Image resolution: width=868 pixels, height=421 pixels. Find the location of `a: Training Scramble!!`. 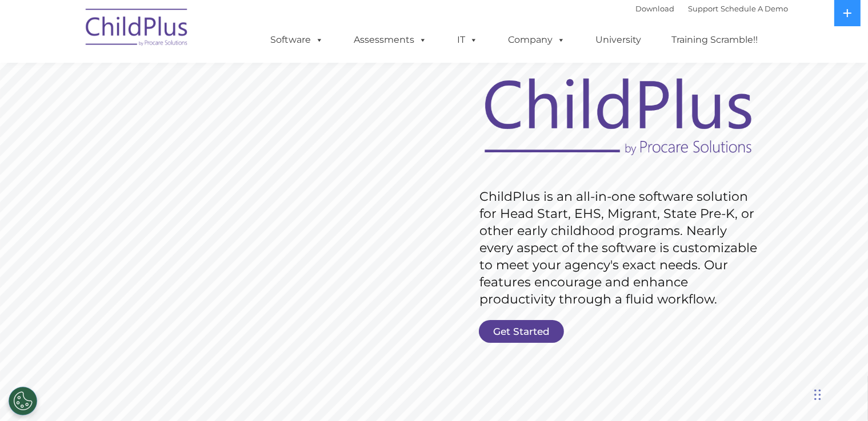

a: Training Scramble!! is located at coordinates (714, 40).